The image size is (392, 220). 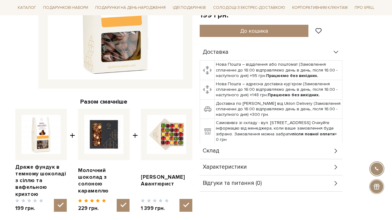 What do you see at coordinates (364, 8) in the screenshot?
I see `a: Про Spell` at bounding box center [364, 8].